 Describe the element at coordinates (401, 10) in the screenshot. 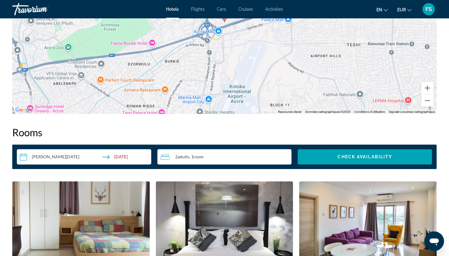

I see `span: EUR` at that location.